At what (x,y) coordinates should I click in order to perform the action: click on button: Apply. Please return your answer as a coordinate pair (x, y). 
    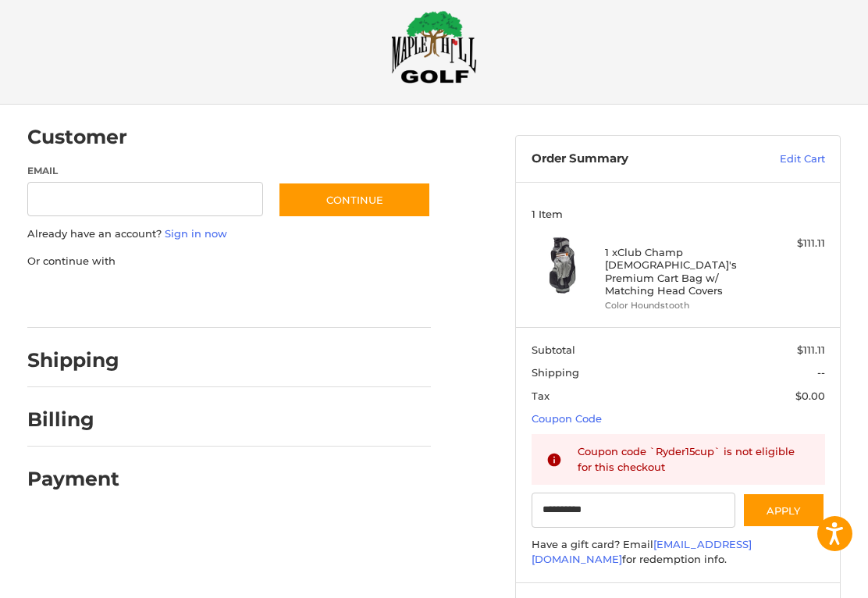
    Looking at the image, I should click on (784, 510).